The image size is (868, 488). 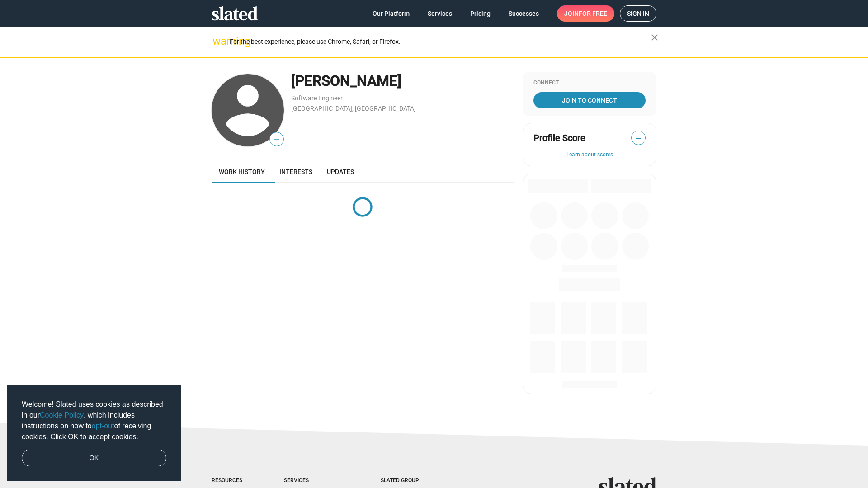 What do you see at coordinates (440, 14) in the screenshot?
I see `span: Services` at bounding box center [440, 14].